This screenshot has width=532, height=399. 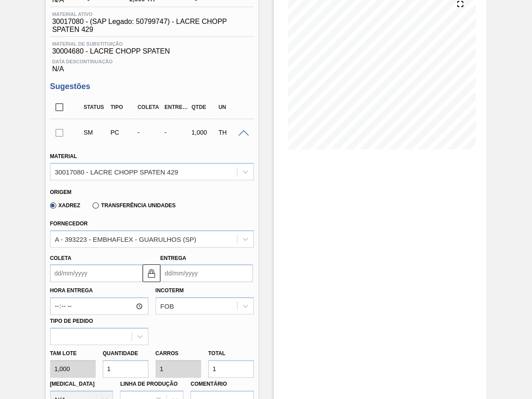 I want to click on div: Qtde, so click(x=203, y=107).